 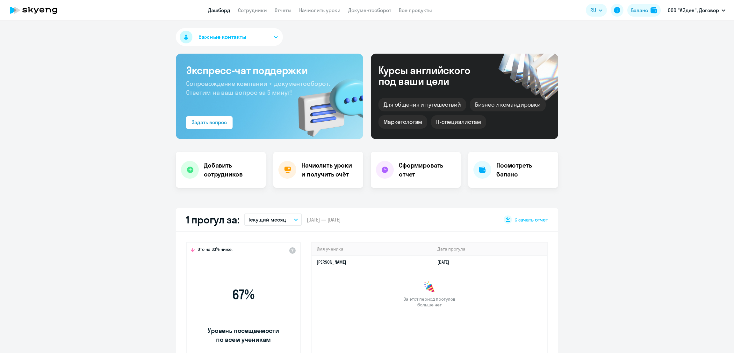 I want to click on div: Маркетологам, so click(x=403, y=122).